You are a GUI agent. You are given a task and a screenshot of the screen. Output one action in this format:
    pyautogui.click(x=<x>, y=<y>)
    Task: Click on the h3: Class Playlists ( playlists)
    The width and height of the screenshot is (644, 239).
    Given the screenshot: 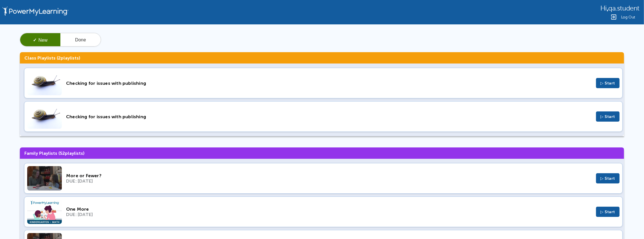 What is the action you would take?
    pyautogui.click(x=322, y=57)
    